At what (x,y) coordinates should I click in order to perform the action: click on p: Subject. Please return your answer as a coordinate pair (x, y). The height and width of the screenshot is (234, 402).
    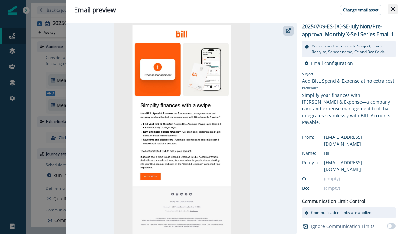
    Looking at the image, I should click on (349, 74).